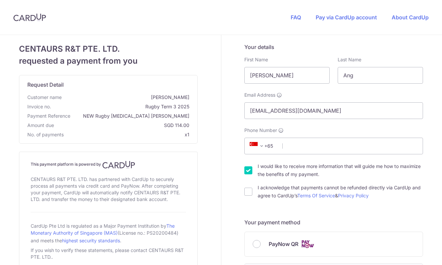 The image size is (442, 265). I want to click on span: requested a payment from you, so click(108, 61).